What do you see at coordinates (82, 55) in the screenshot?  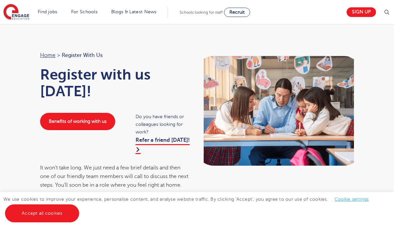 I see `span: Register with us` at bounding box center [82, 55].